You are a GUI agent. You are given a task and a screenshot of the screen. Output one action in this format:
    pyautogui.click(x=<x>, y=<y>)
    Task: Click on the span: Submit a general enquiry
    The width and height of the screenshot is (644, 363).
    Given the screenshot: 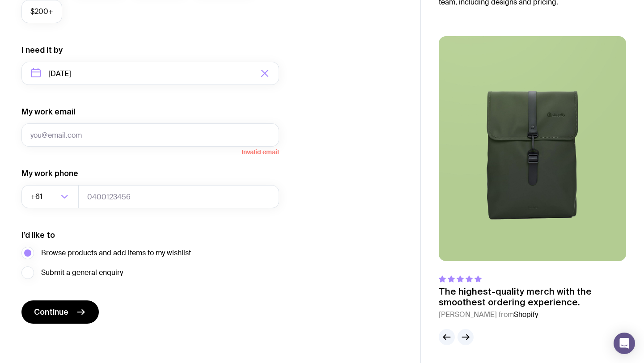 What is the action you would take?
    pyautogui.click(x=82, y=273)
    